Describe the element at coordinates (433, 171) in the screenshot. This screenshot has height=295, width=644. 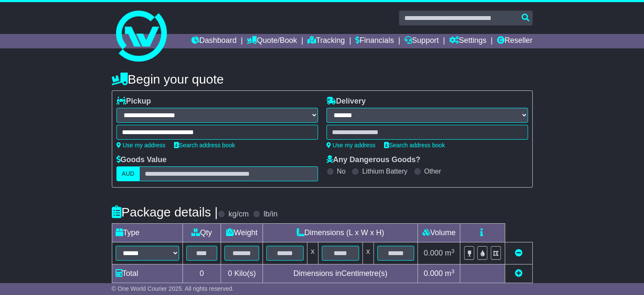
I see `label: Other` at that location.